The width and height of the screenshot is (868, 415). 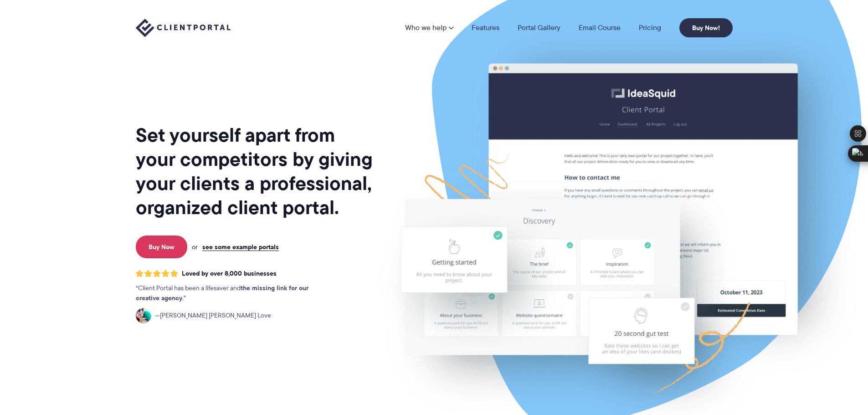 I want to click on a: Who we help, so click(x=429, y=27).